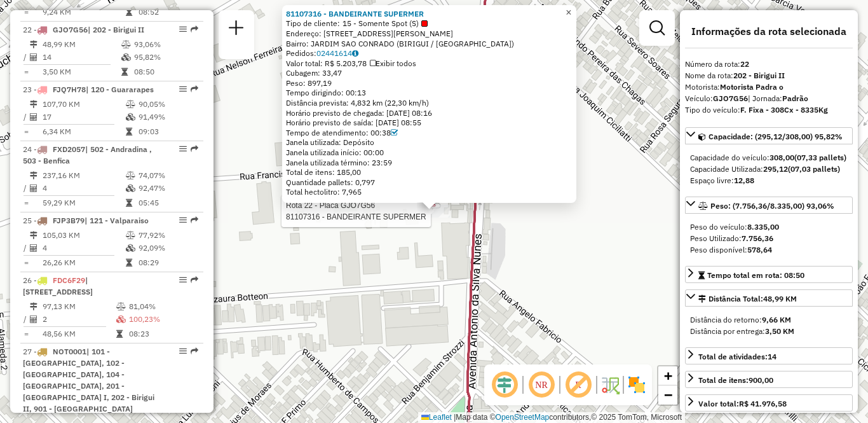 Image resolution: width=868 pixels, height=423 pixels. I want to click on strong: 308,00, so click(782, 157).